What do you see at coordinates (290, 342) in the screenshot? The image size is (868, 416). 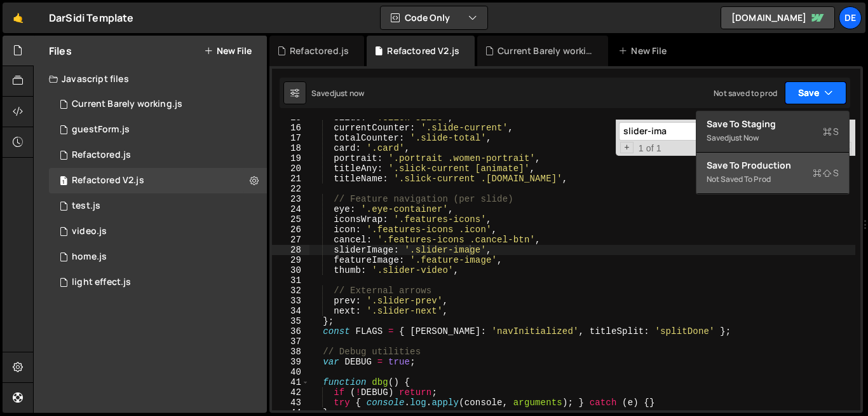 I see `div: 37` at bounding box center [290, 342].